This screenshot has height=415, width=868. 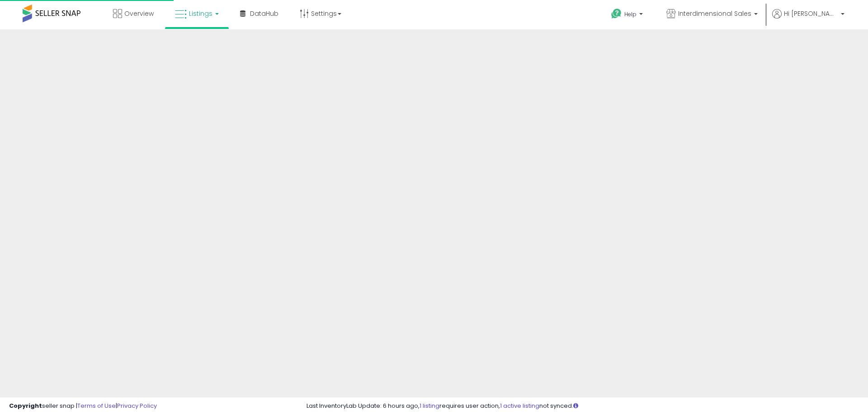 I want to click on span: Overview, so click(x=139, y=14).